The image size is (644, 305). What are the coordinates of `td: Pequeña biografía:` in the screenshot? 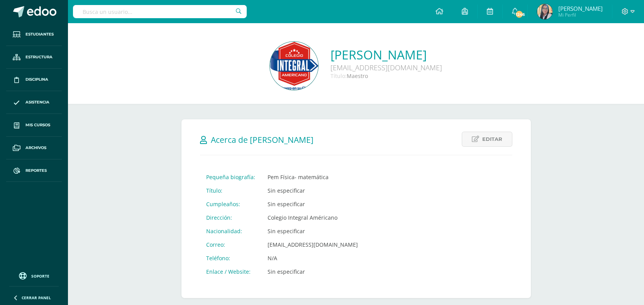 It's located at (230, 177).